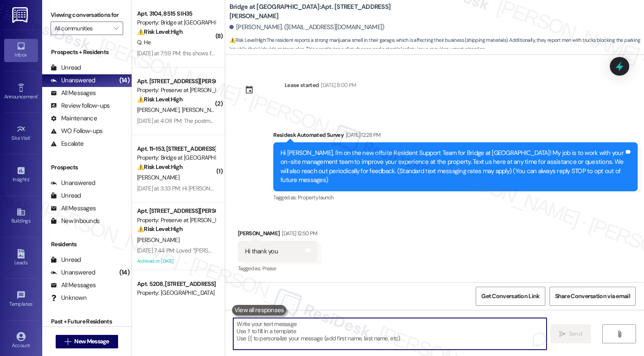 The image size is (644, 356). I want to click on div: Prospects, so click(87, 167).